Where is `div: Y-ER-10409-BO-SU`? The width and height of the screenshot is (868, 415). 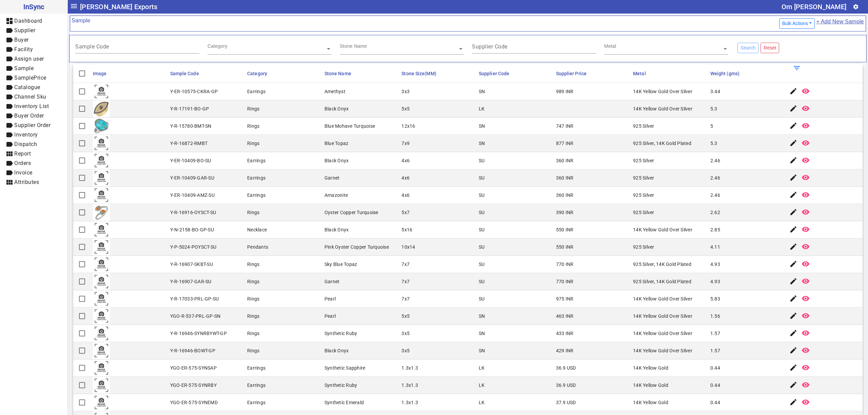 div: Y-ER-10409-BO-SU is located at coordinates (190, 160).